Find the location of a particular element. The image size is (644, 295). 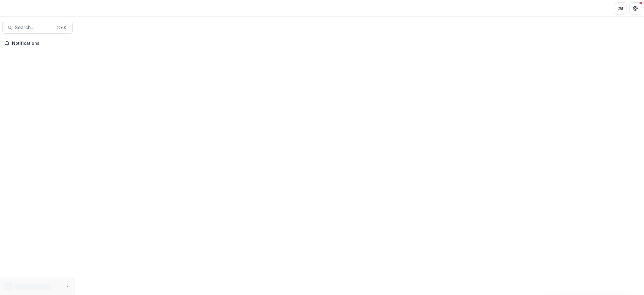

span: Search... is located at coordinates (34, 27).